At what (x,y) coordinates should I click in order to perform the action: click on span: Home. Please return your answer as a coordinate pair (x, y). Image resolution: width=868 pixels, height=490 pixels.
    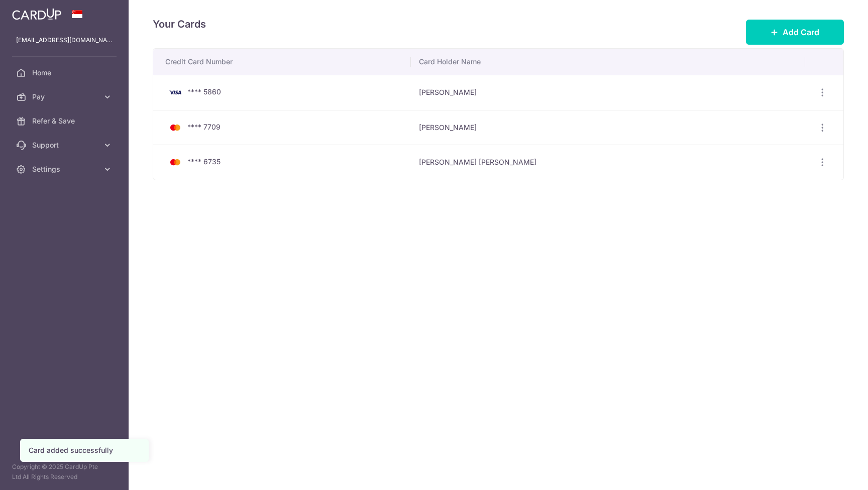
    Looking at the image, I should click on (66, 73).